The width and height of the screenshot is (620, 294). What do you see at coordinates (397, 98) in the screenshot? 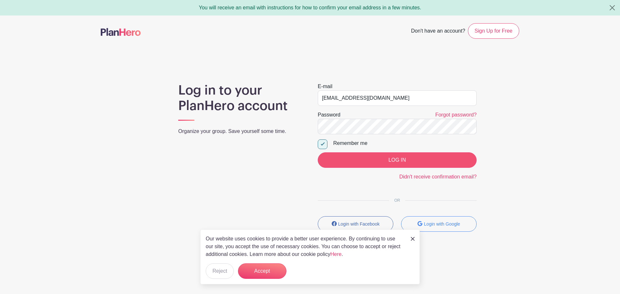
I see `input: e.g. julie@eventco.com` at bounding box center [397, 98].